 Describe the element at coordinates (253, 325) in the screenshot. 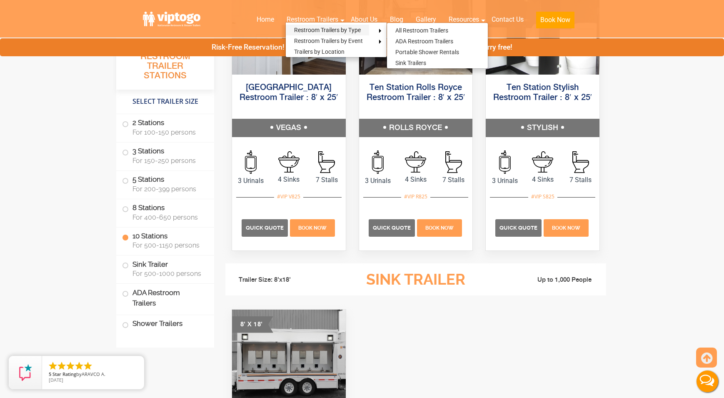

I see `div: 8' X 18'` at that location.